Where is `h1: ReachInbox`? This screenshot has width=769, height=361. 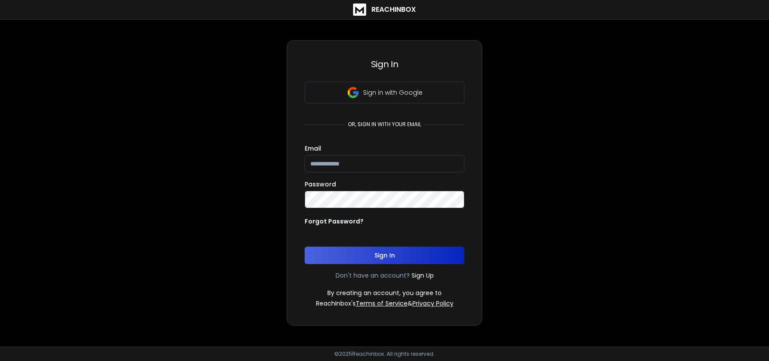 h1: ReachInbox is located at coordinates (394, 10).